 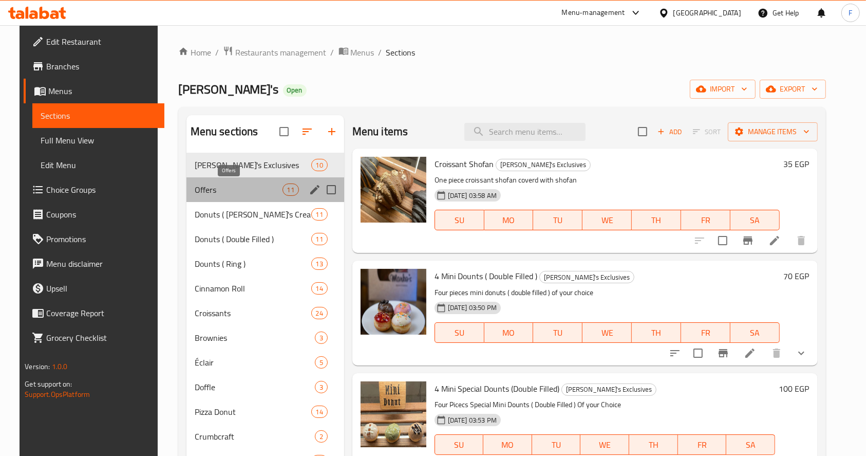 I want to click on span: 14, so click(x=320, y=412).